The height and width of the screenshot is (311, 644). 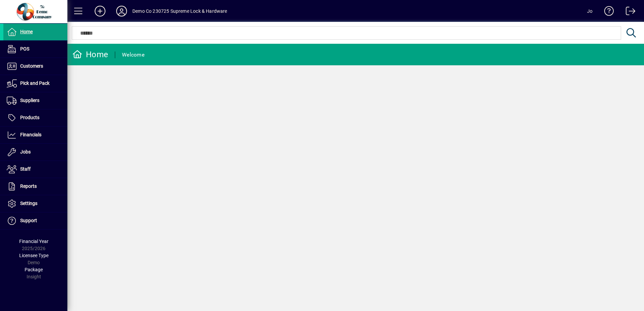 I want to click on span: Customers, so click(x=31, y=66).